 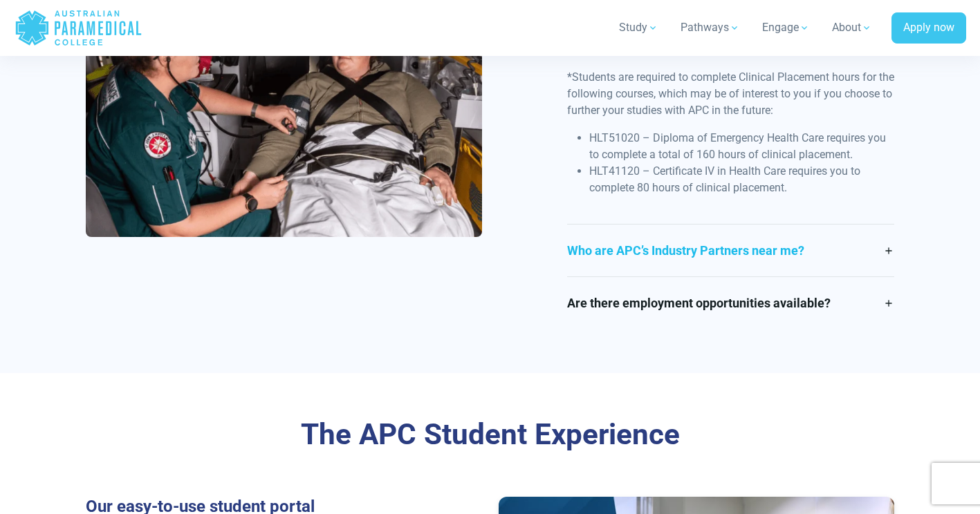 I want to click on a: Engage, so click(x=785, y=27).